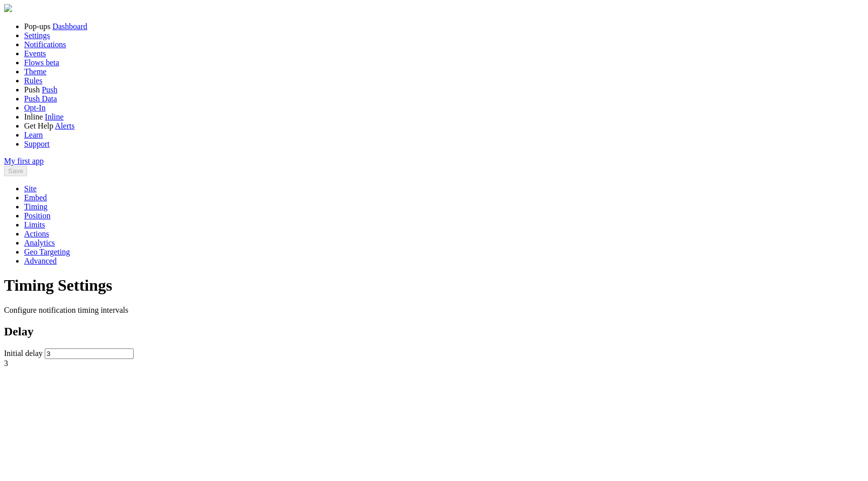 This screenshot has height=481, width=868. I want to click on span: Timing, so click(35, 207).